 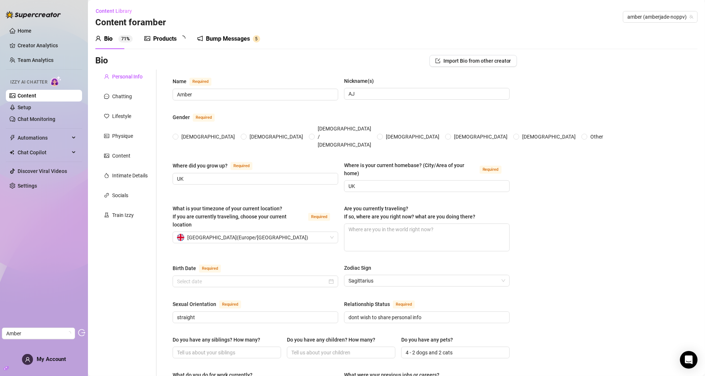 What do you see at coordinates (689, 360) in the screenshot?
I see `div: Open Intercom Messenger` at bounding box center [689, 360].